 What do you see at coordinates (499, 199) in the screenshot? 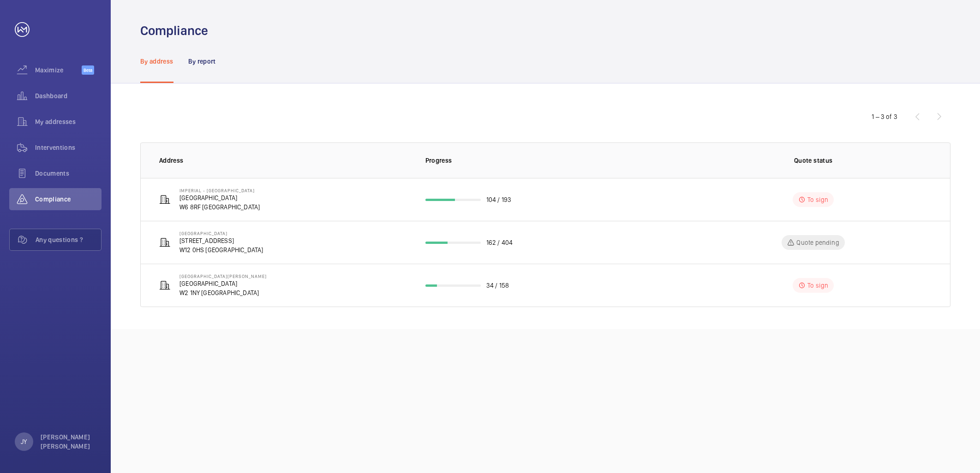
I see `p: 104 / 193` at bounding box center [499, 199].